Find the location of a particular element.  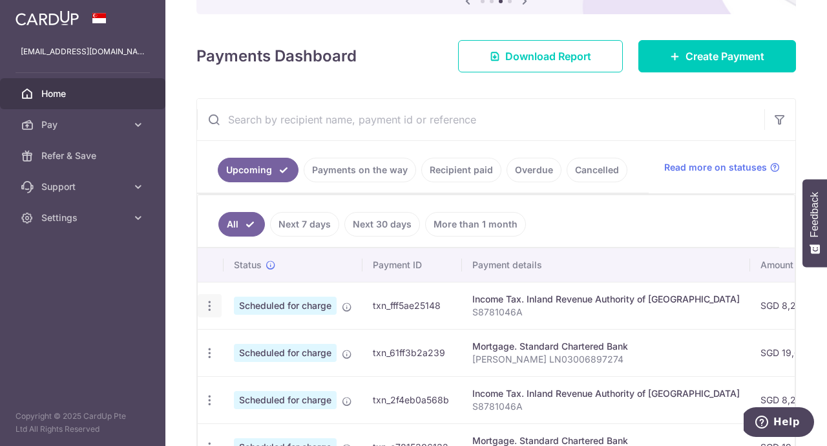

img: CardUp is located at coordinates (47, 18).